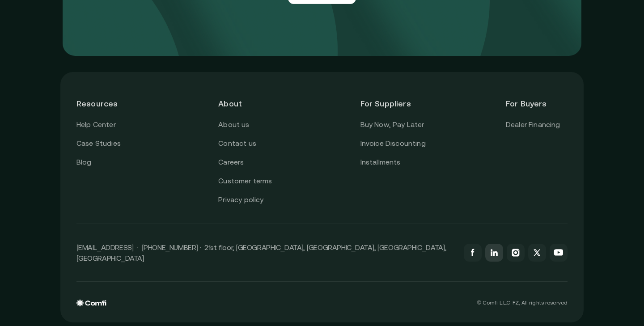 Image resolution: width=644 pixels, height=326 pixels. What do you see at coordinates (96, 125) in the screenshot?
I see `a: Help Center` at bounding box center [96, 125].